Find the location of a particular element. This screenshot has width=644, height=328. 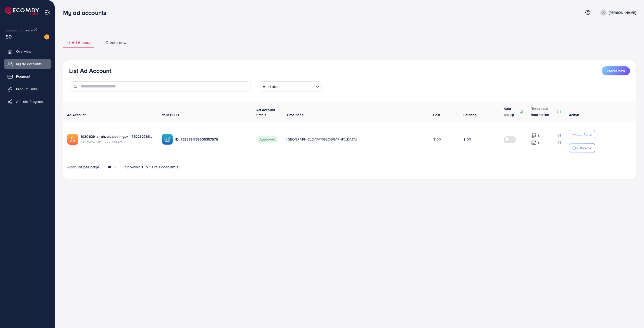

input: Search for option is located at coordinates (297, 86).